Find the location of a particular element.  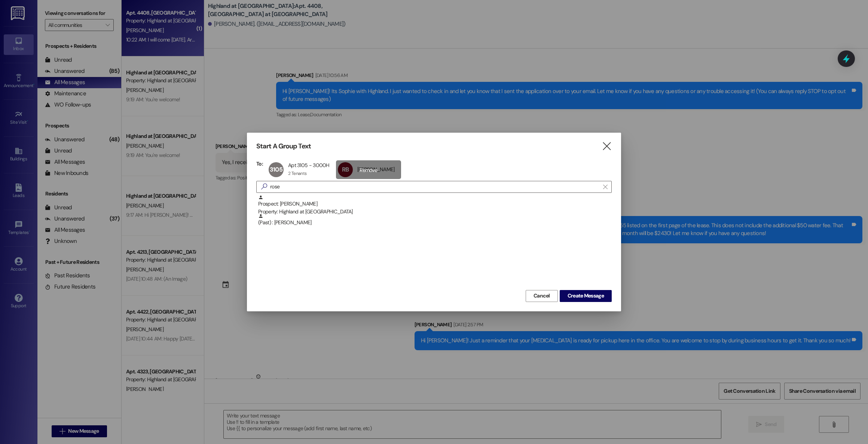

button: Cancel is located at coordinates (541, 296).